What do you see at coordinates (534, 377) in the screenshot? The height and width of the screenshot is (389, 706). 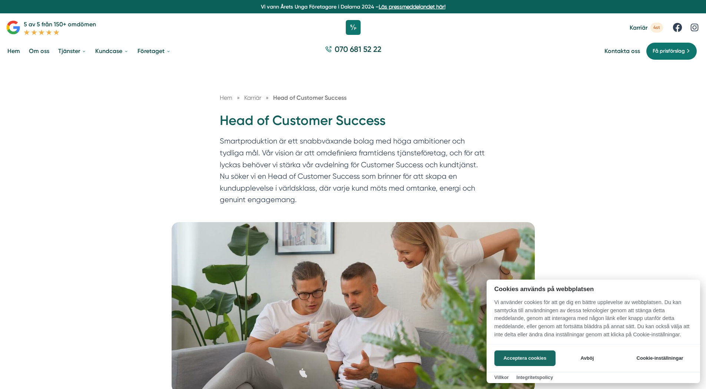 I see `a: Integritetspolicy` at bounding box center [534, 377].